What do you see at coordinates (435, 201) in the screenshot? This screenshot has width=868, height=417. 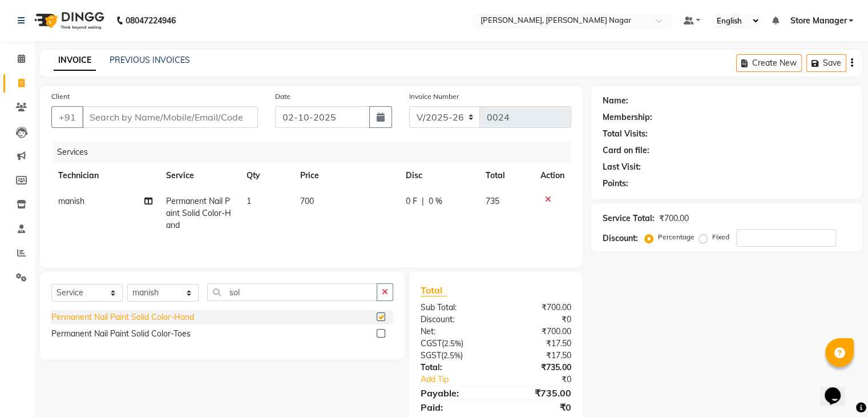 I see `span: 0 %` at bounding box center [435, 201].